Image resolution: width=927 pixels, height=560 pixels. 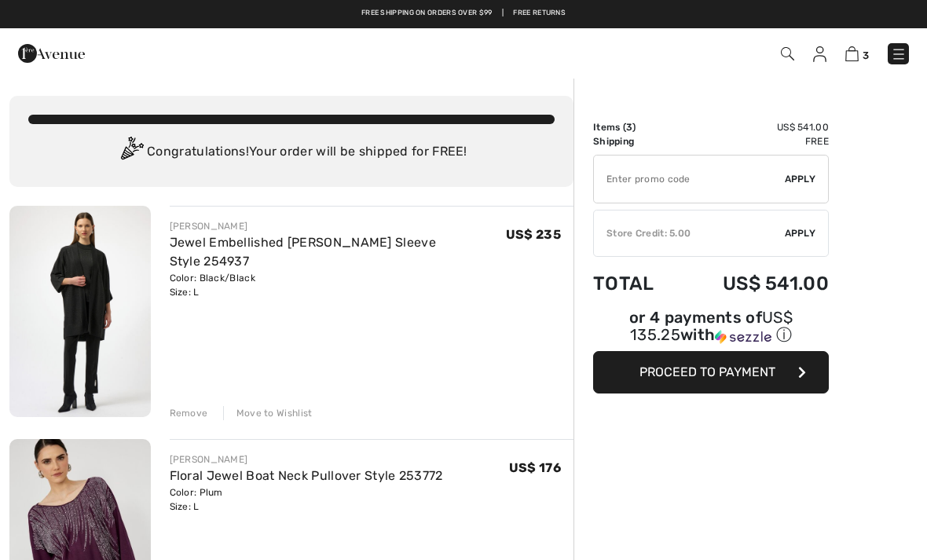 What do you see at coordinates (754, 141) in the screenshot?
I see `td: Free` at bounding box center [754, 141].